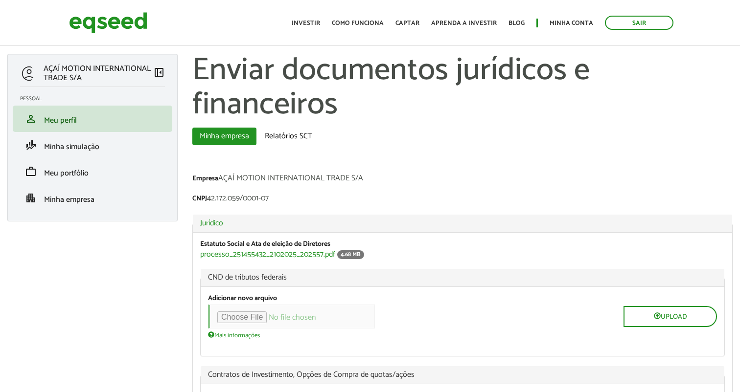  What do you see at coordinates (71, 147) in the screenshot?
I see `span: Minha simulação` at bounding box center [71, 147].